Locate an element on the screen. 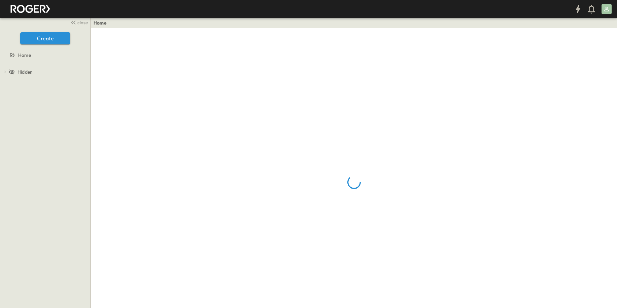  button: close is located at coordinates (78, 22).